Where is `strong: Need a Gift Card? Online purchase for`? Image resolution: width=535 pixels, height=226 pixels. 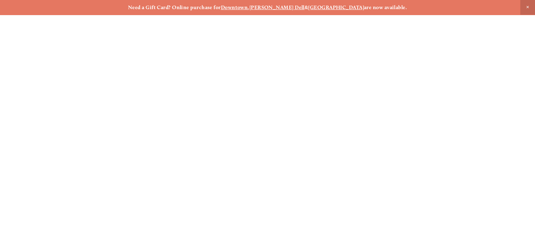 strong: Need a Gift Card? Online purchase for is located at coordinates (175, 7).